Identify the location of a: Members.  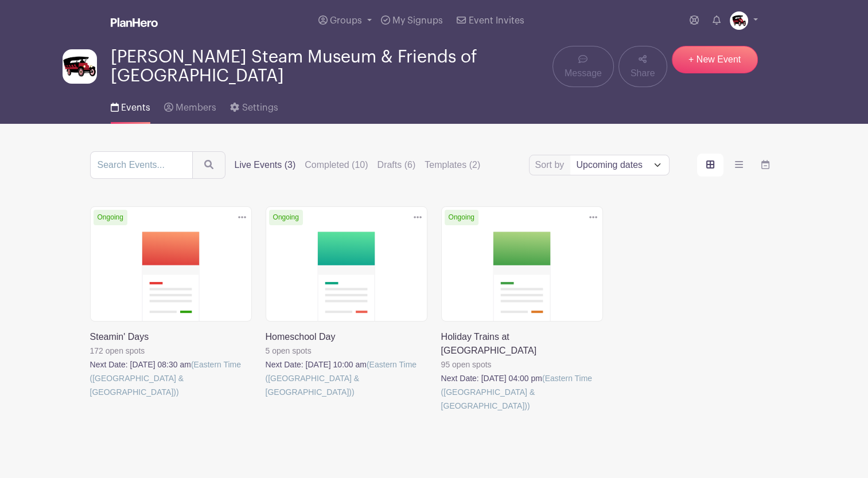
(190, 106).